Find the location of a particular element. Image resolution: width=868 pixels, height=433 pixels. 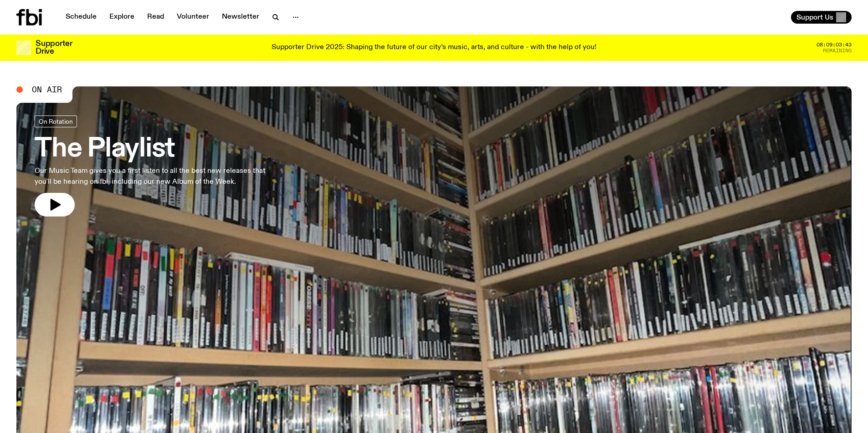

a: Newsletter is located at coordinates (240, 18).